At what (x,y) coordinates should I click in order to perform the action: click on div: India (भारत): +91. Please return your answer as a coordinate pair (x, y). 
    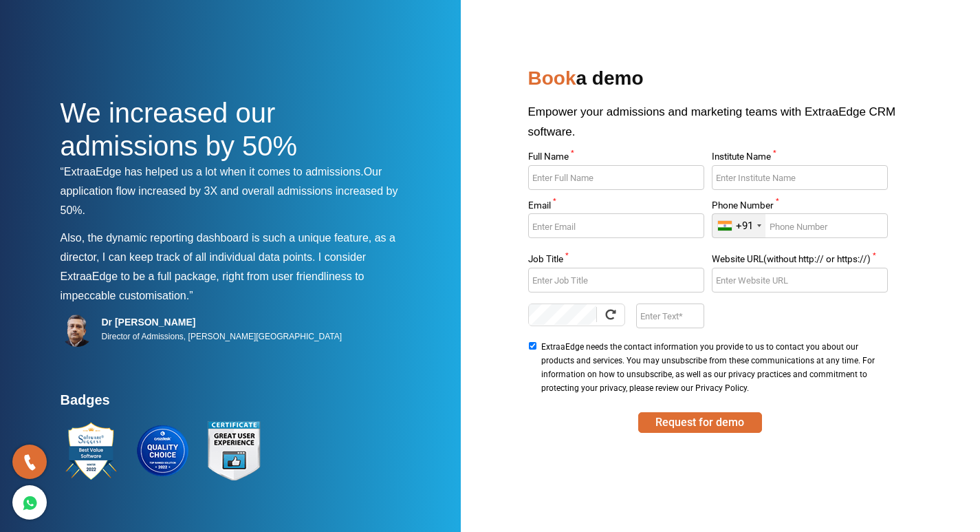
    Looking at the image, I should click on (739, 226).